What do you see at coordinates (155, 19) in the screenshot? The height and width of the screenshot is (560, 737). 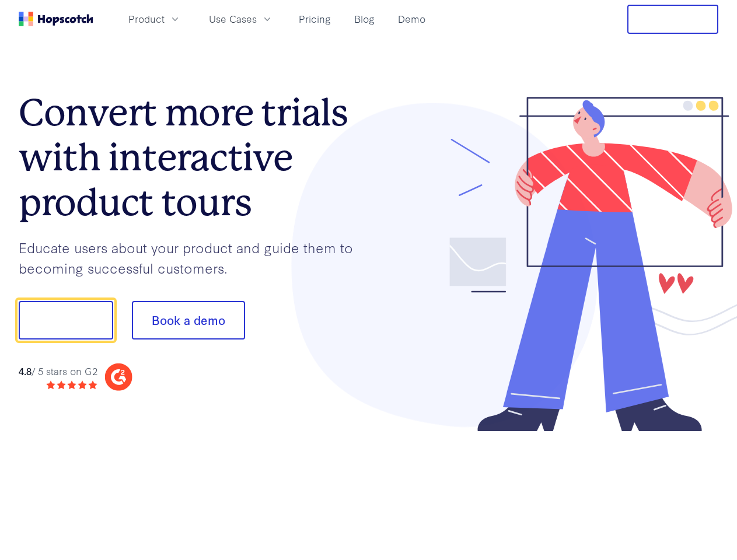 I see `button: Product` at bounding box center [155, 19].